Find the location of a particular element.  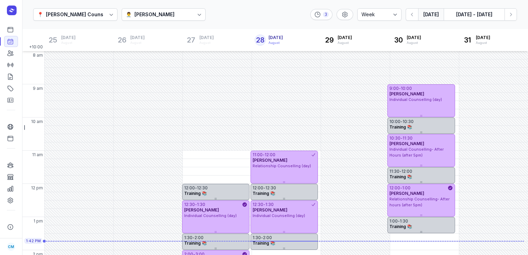

div: 27 is located at coordinates (191, 40).